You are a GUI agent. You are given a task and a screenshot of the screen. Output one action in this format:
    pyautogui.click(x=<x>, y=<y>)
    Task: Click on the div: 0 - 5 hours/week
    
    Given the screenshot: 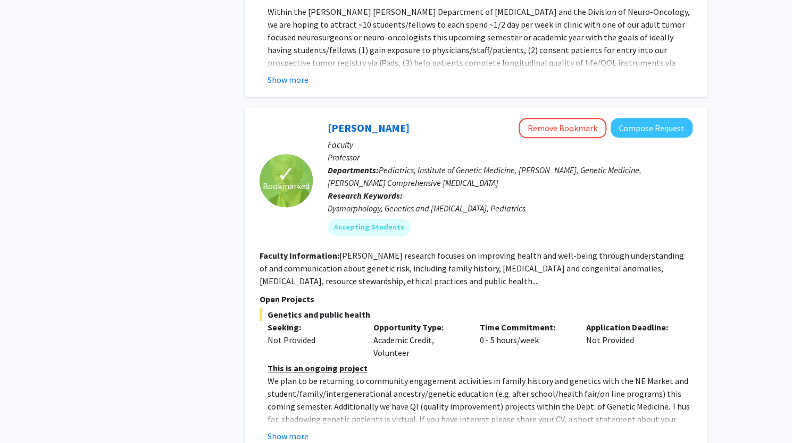 What is the action you would take?
    pyautogui.click(x=525, y=340)
    